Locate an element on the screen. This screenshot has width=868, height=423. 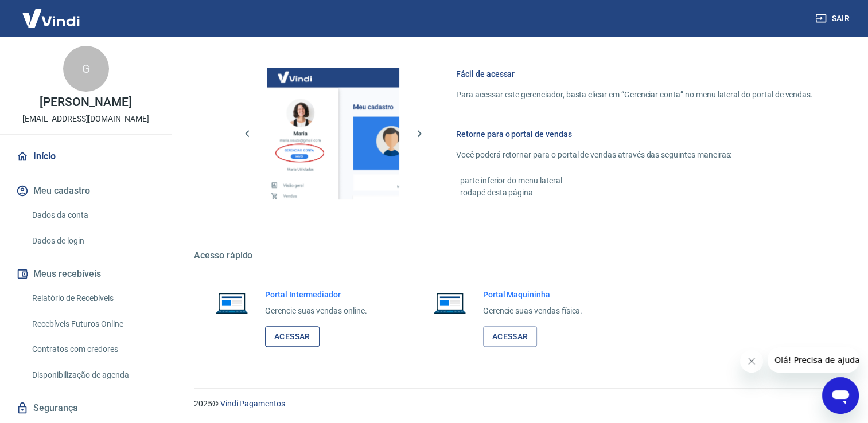
img: Vindi is located at coordinates (51, 18).